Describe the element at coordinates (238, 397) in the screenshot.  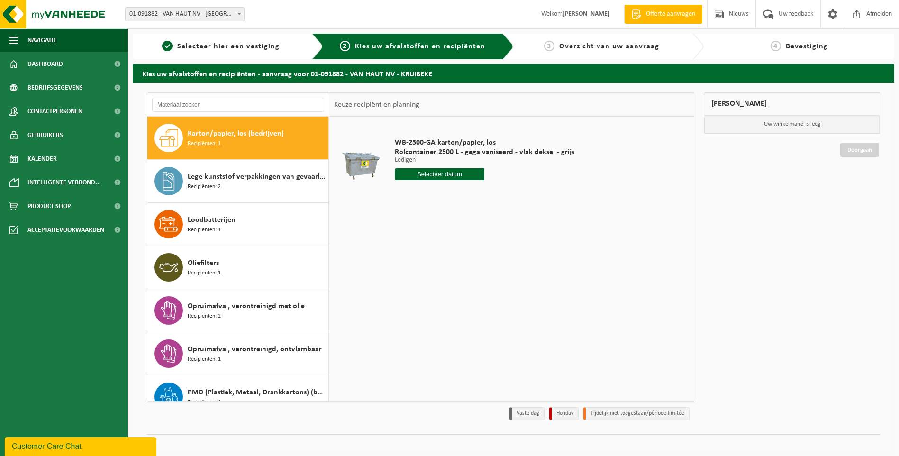
I see `button: PMD (Plastiek, Metaal, Drankkartons) (bedrijven) Recipiënten: 1` at that location.